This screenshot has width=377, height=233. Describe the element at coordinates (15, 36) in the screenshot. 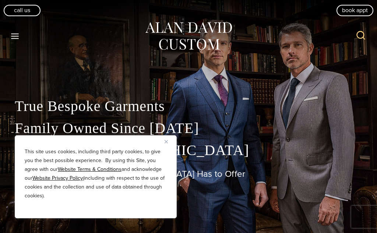

I see `button: Open menu` at that location.